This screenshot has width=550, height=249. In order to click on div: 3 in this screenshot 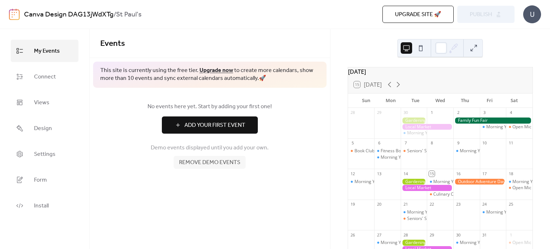, I will do `click(485, 112)`.